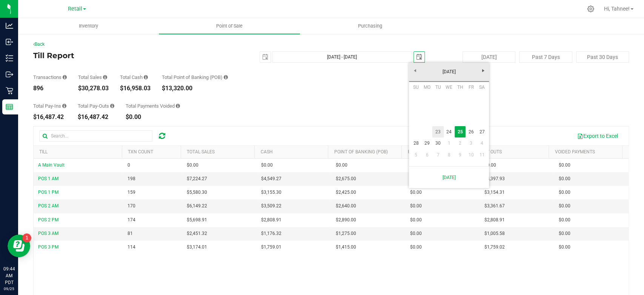 The image size is (644, 295). Describe the element at coordinates (197, 179) in the screenshot. I see `span: $7,224.27` at that location.